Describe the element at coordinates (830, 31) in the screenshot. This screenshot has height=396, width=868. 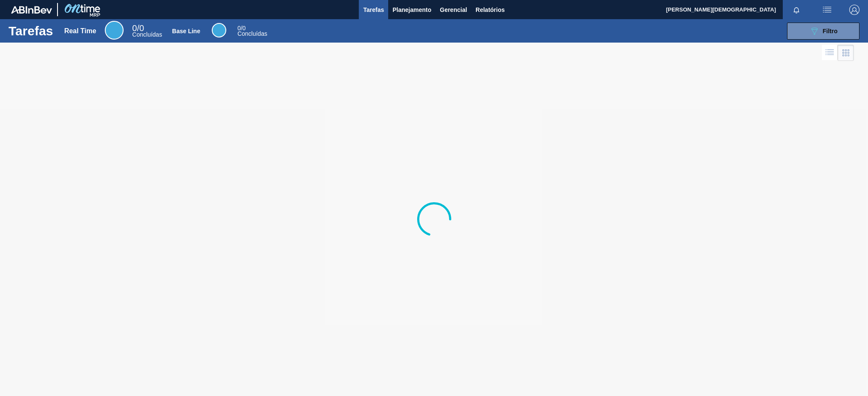
I see `span: Filtro` at that location.